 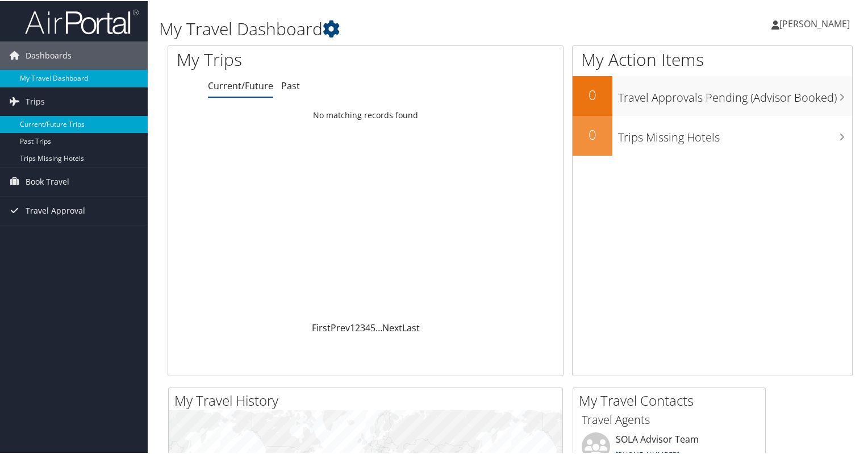 I want to click on span: Trips, so click(x=35, y=100).